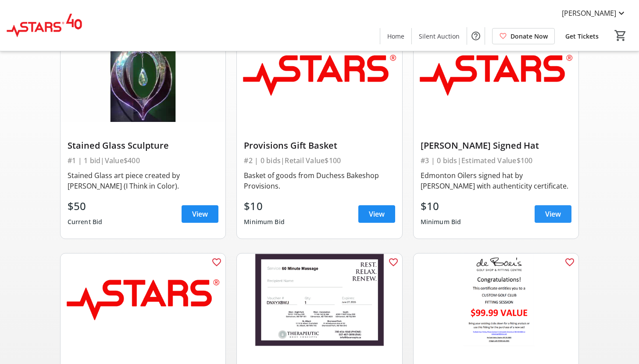 The height and width of the screenshot is (364, 639). I want to click on div: $50, so click(85, 206).